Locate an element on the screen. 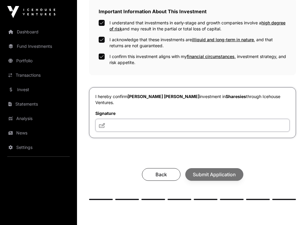 This screenshot has height=225, width=308. a: Fund Investments is located at coordinates (38, 46).